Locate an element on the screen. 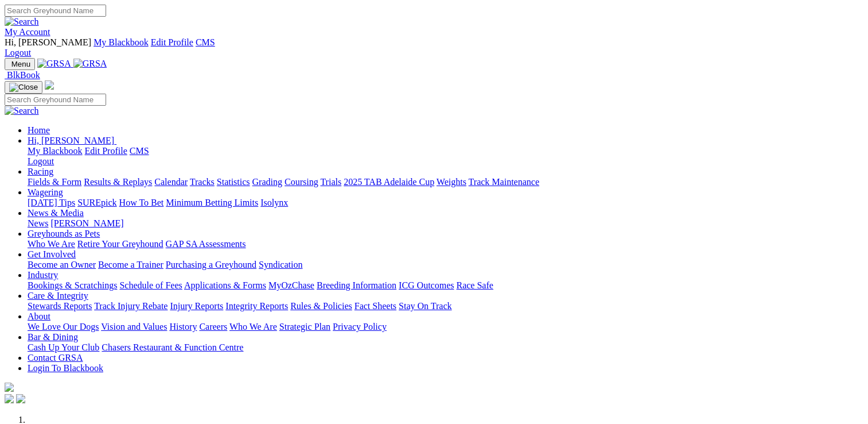 The height and width of the screenshot is (424, 868). a: News & Media is located at coordinates (55, 213).